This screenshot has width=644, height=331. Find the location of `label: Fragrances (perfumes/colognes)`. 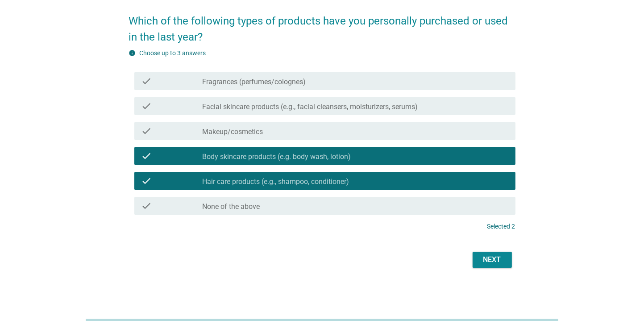

label: Fragrances (perfumes/colognes) is located at coordinates (255, 82).